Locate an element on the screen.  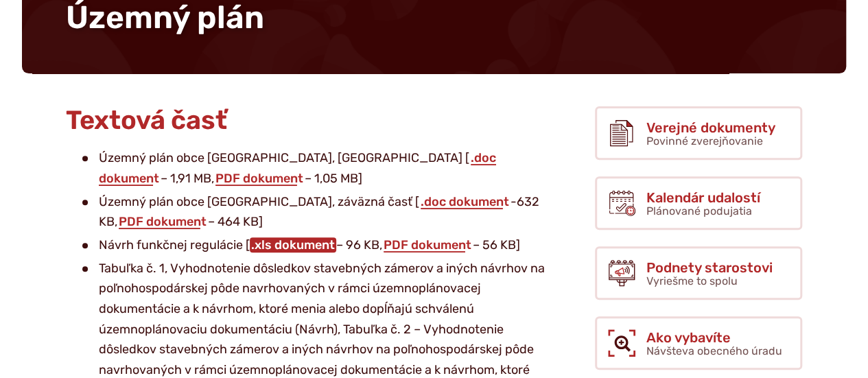
span: Povinné zverejňovanie is located at coordinates (705, 141).